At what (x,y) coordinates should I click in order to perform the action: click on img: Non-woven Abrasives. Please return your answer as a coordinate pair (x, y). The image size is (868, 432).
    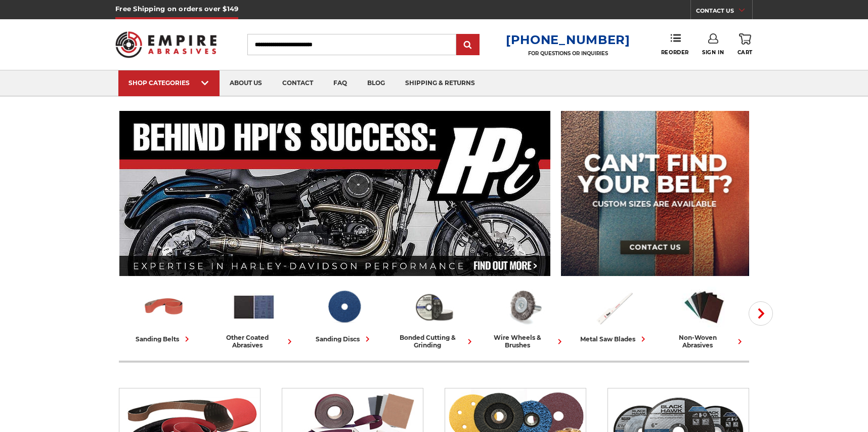
    Looking at the image, I should click on (704, 307).